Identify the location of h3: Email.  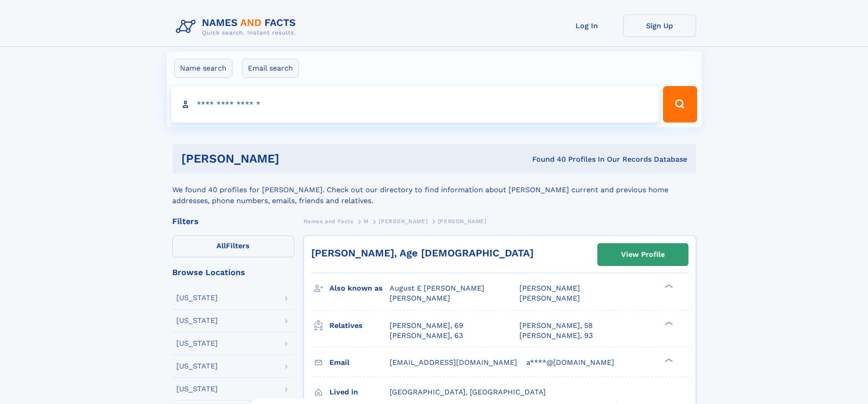
(359, 362).